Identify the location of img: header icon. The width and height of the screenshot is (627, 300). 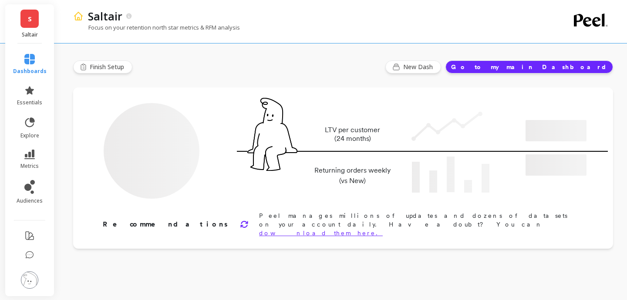
(78, 16).